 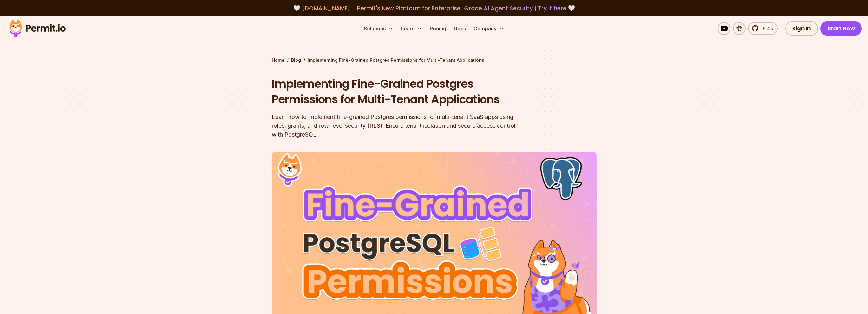 What do you see at coordinates (394, 91) in the screenshot?
I see `h1: Implementing Fine-Grained Postgres Permissions for Multi-Tenant Applications` at bounding box center [394, 91].